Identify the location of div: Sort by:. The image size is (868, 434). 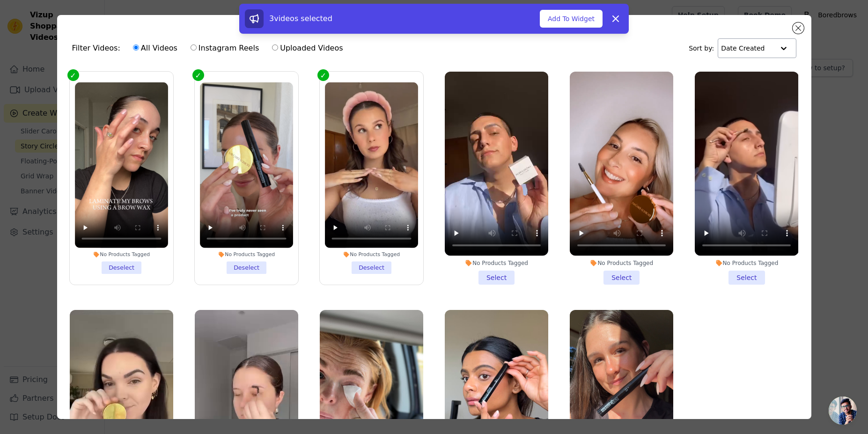
(742, 48).